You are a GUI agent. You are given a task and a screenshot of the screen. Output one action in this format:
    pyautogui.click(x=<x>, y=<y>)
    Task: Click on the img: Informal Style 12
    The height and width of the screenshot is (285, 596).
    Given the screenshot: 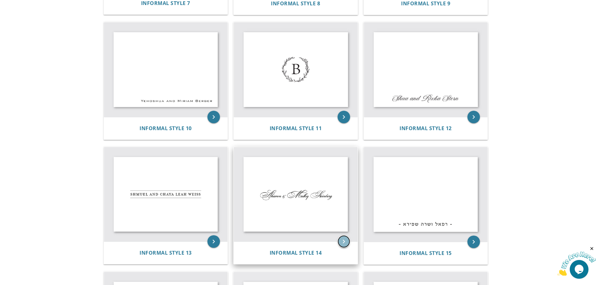 What is the action you would take?
    pyautogui.click(x=426, y=70)
    